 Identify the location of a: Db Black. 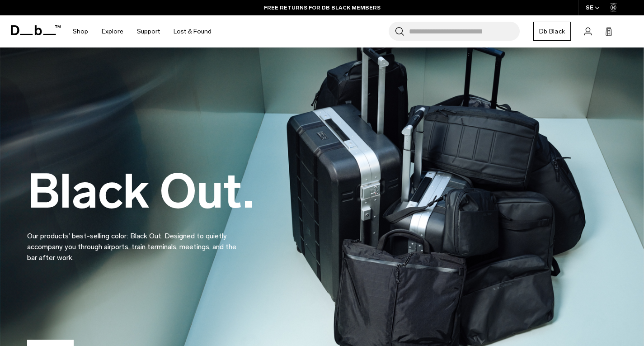
(552, 31).